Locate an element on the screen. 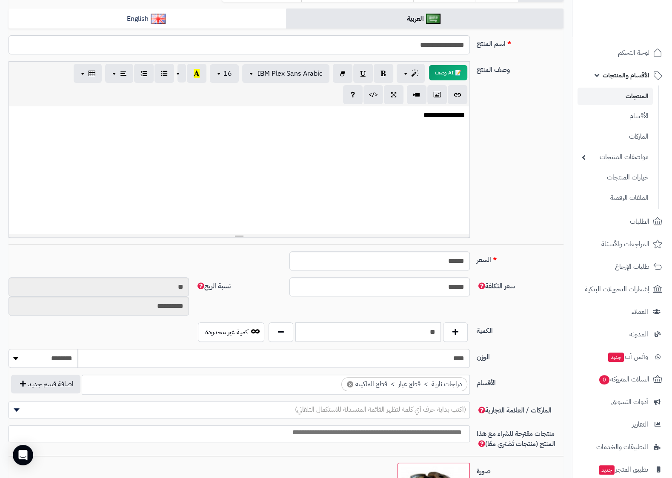 The height and width of the screenshot is (478, 672). span: وآتس آب is located at coordinates (628, 357).